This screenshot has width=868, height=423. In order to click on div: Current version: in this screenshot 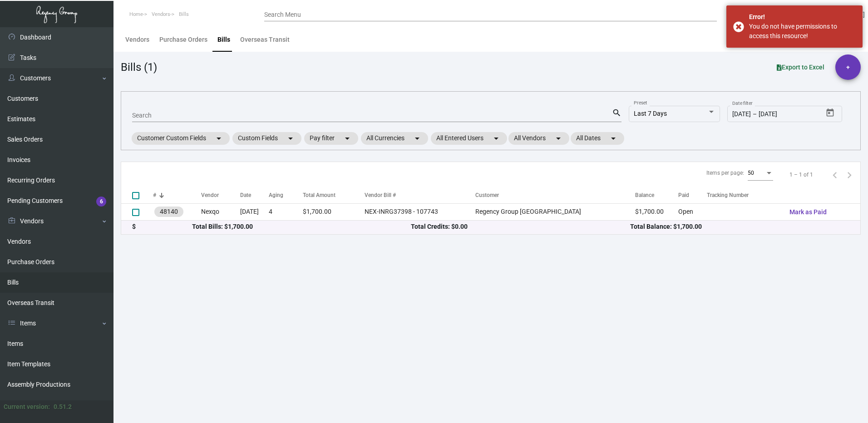, I will do `click(27, 407)`.